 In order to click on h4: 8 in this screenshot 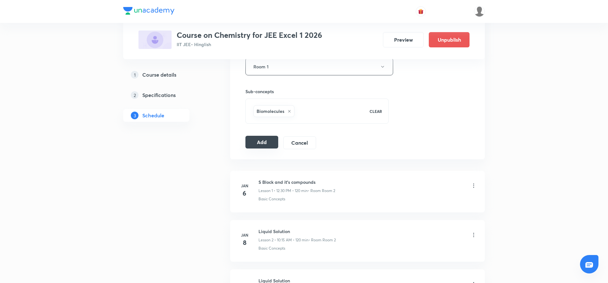, I will do `click(244, 243)`.